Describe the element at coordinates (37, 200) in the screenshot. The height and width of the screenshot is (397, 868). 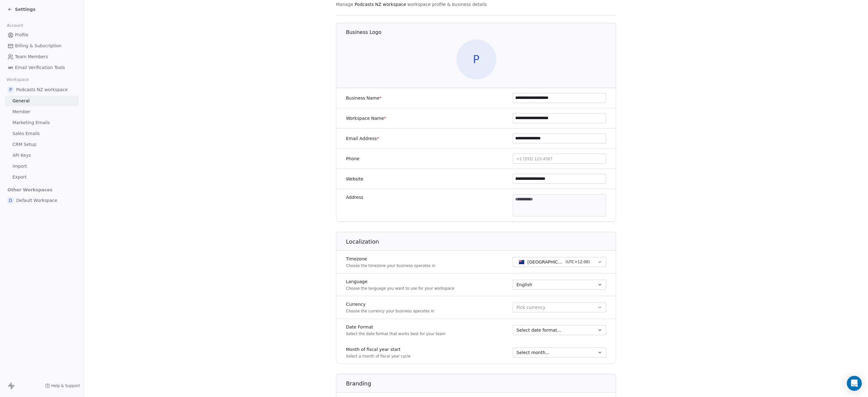
I see `span: Default Workspace` at that location.